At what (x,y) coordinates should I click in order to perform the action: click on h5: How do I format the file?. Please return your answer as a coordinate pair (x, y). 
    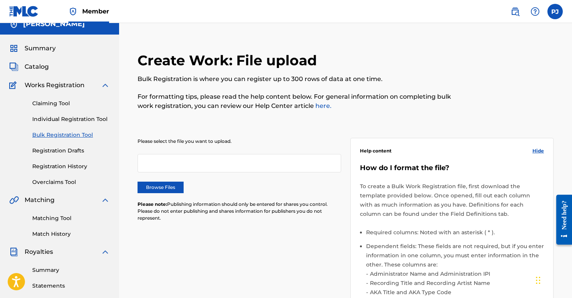
    Looking at the image, I should click on (452, 168).